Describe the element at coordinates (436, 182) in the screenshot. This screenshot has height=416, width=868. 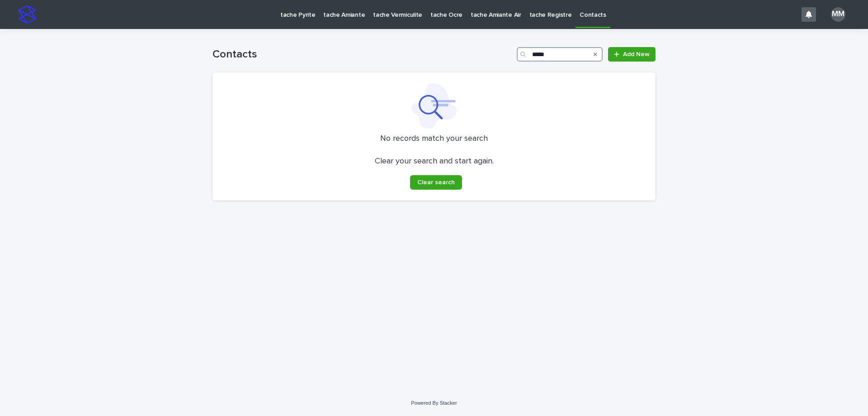
I see `button: Clear search` at that location.